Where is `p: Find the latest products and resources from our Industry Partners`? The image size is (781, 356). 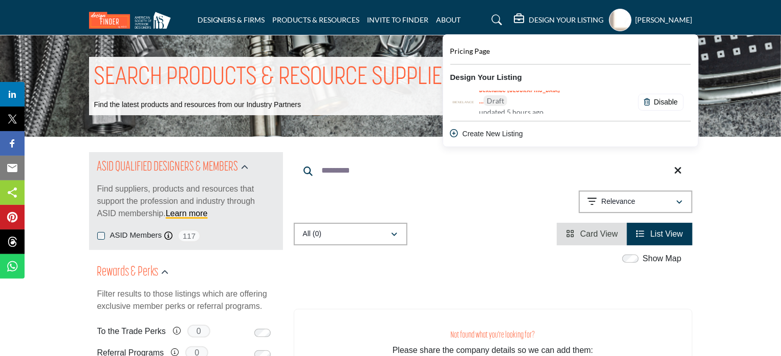 p: Find the latest products and resources from our Industry Partners is located at coordinates (198, 105).